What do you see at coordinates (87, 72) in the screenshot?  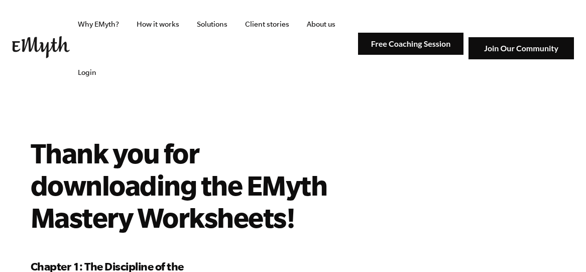 I see `a: Login` at bounding box center [87, 72].